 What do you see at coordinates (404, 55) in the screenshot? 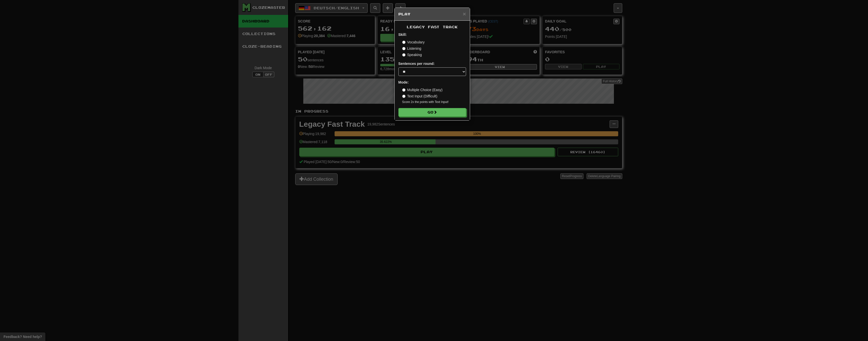
I see `input: Speaking` at bounding box center [404, 55].